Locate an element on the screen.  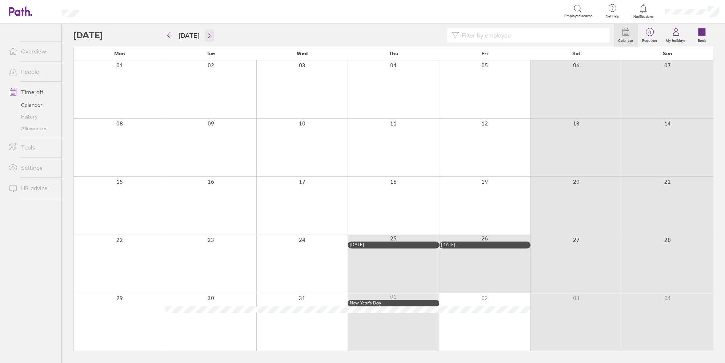
label: Book is located at coordinates (702, 40).